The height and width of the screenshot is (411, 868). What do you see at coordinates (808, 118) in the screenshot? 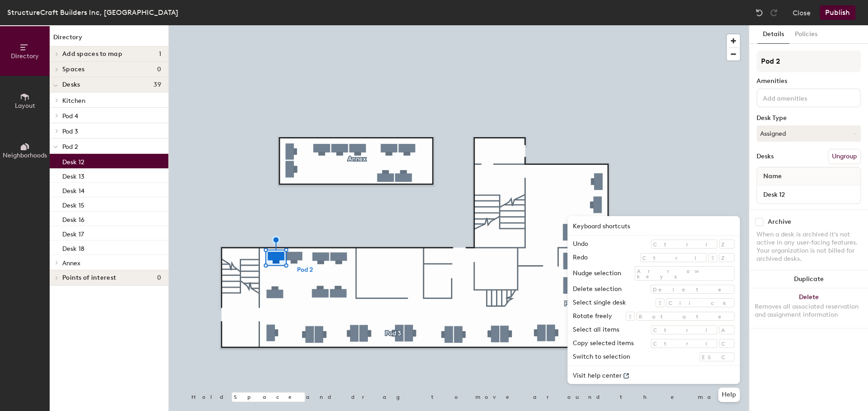
I see `div: Desk Type` at bounding box center [808, 118].